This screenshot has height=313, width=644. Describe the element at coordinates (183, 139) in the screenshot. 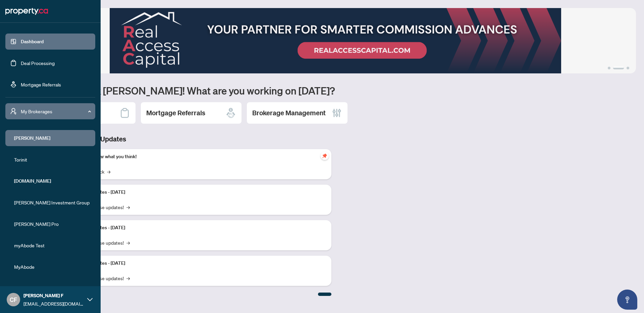

I see `h3: Brokerage & Industry Updates` at that location.